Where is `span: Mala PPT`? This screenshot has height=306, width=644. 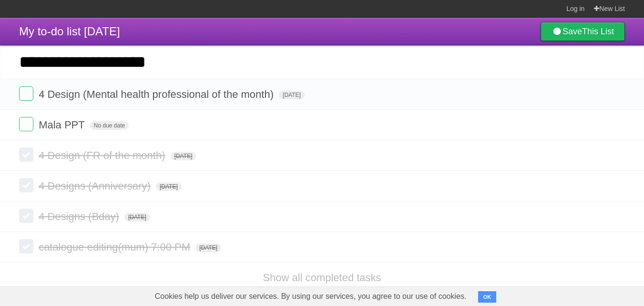 span: Mala PPT is located at coordinates (63, 124).